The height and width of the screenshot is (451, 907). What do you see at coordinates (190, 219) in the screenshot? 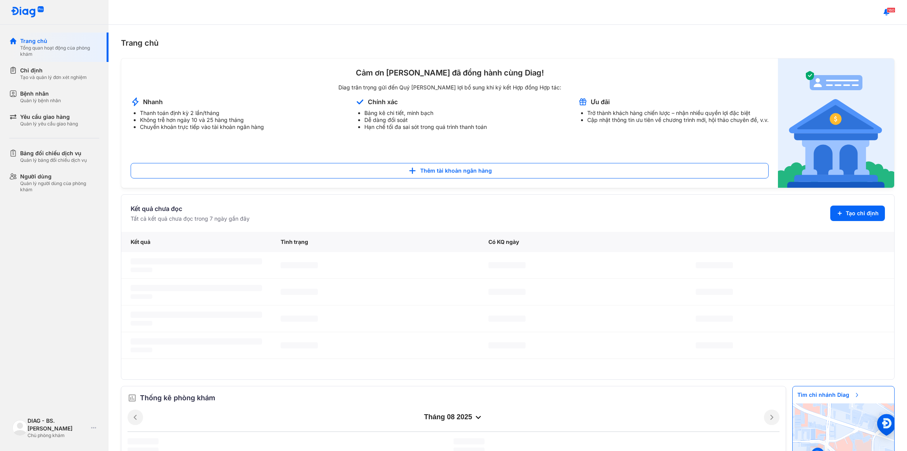
I see `div: Tất cả kết quả chưa đọc trong 7 ngày gần đây` at bounding box center [190, 219].